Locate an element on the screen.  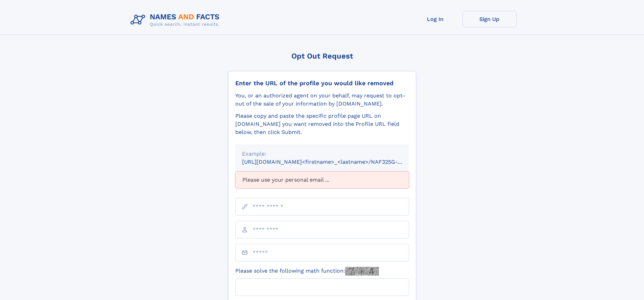
div: Please use your personal email ... is located at coordinates (322, 180).